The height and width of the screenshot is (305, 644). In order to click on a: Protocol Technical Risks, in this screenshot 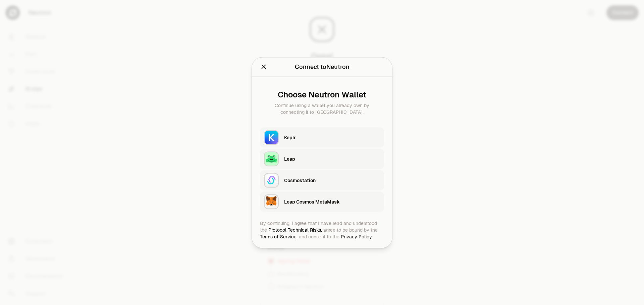, I will do `click(295, 230)`.